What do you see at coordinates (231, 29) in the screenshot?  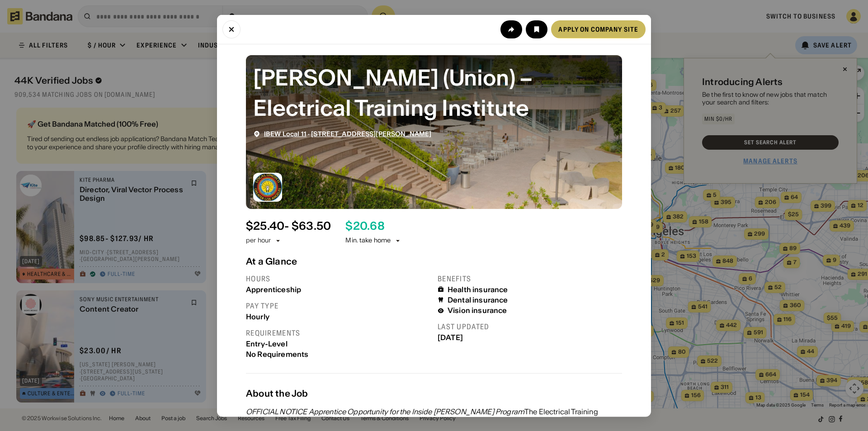 I see `button: Close` at bounding box center [231, 29].